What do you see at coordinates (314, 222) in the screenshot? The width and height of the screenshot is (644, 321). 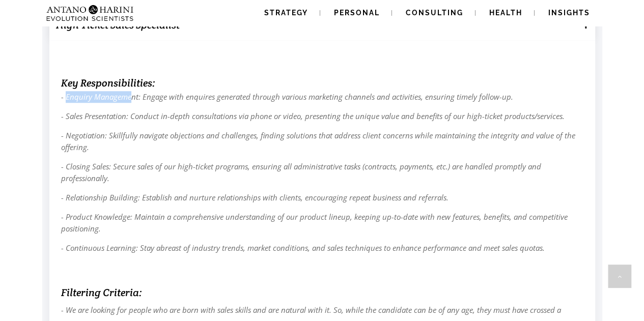 I see `span: - Product Knowledge: Maintain a comprehensive understanding of our product lineup, keeping up-to-...` at bounding box center [314, 222].